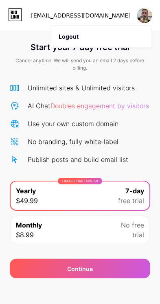 This screenshot has width=160, height=304. What do you see at coordinates (80, 181) in the screenshot?
I see `div: LIMITED TIME : 50% off` at bounding box center [80, 181].